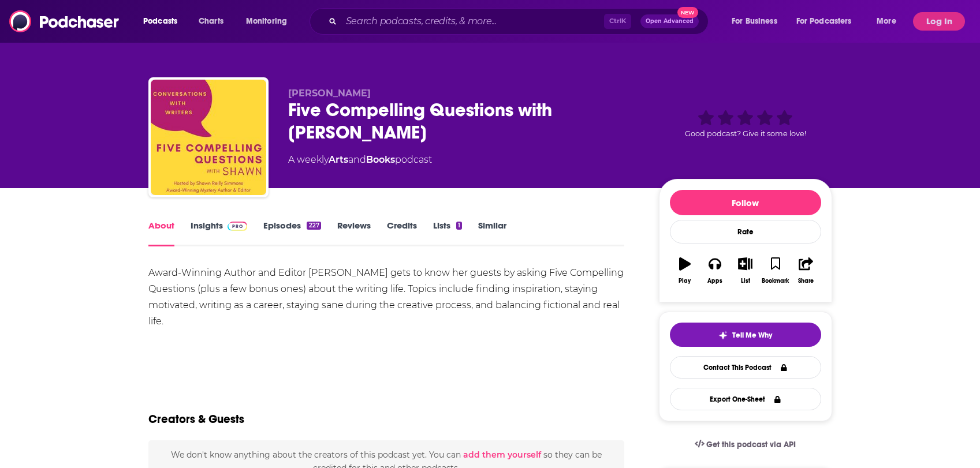 Image resolution: width=980 pixels, height=468 pixels. Describe the element at coordinates (65, 21) in the screenshot. I see `a: Podchaser - Follow, Share and Rate Podcasts` at that location.